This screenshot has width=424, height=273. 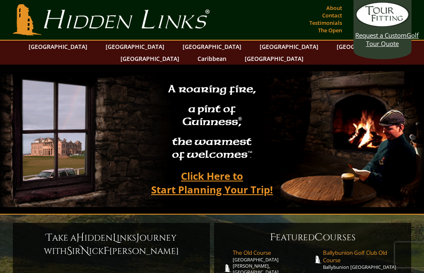 What do you see at coordinates (49, 238) in the screenshot?
I see `span: T` at bounding box center [49, 238].